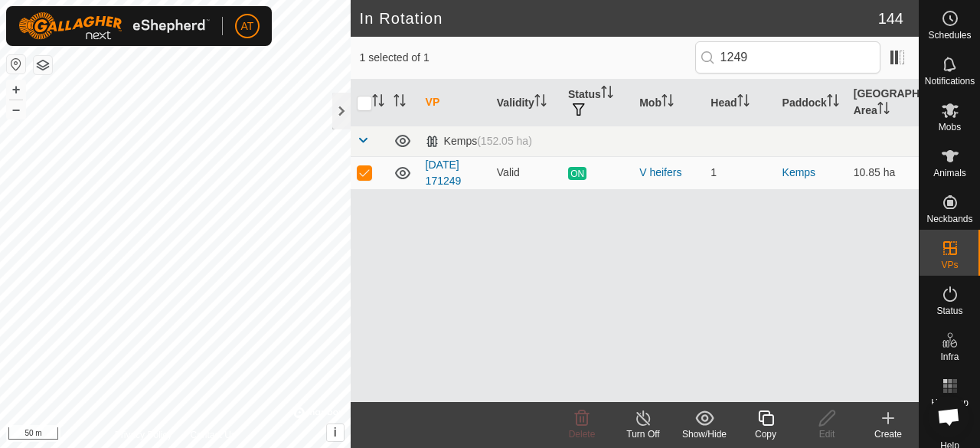 Image resolution: width=980 pixels, height=448 pixels. Describe the element at coordinates (799, 172) in the screenshot. I see `a: Kemps` at that location.